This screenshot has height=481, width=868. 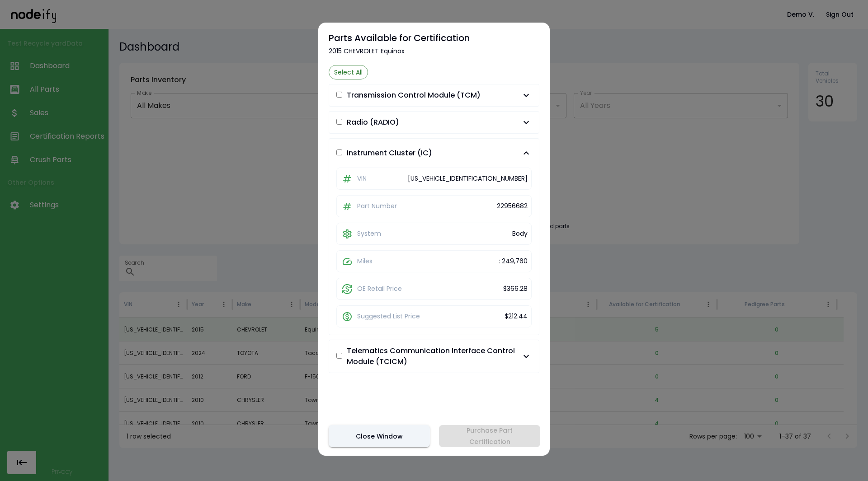 I want to click on span: Instrument Cluster (IC), so click(x=389, y=153).